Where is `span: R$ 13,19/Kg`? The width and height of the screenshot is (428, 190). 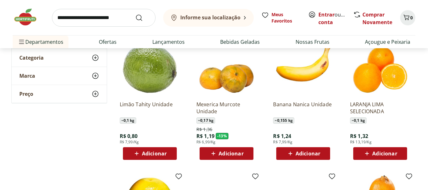
span: R$ 13,19/Kg is located at coordinates (361, 142).